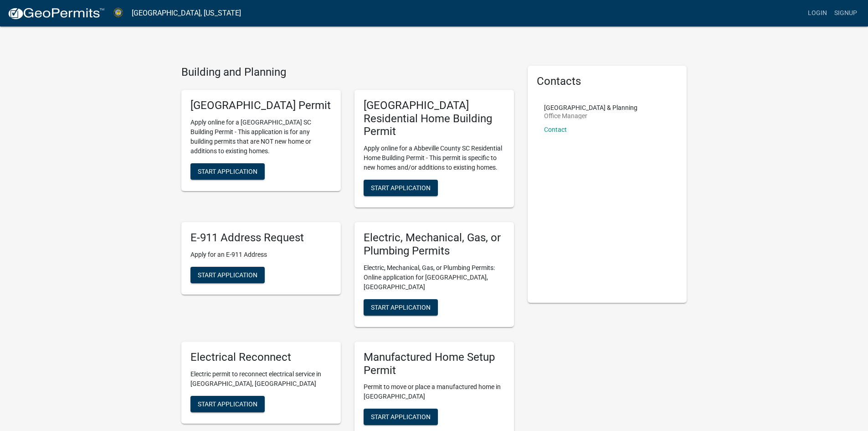  I want to click on a: Contact, so click(555, 129).